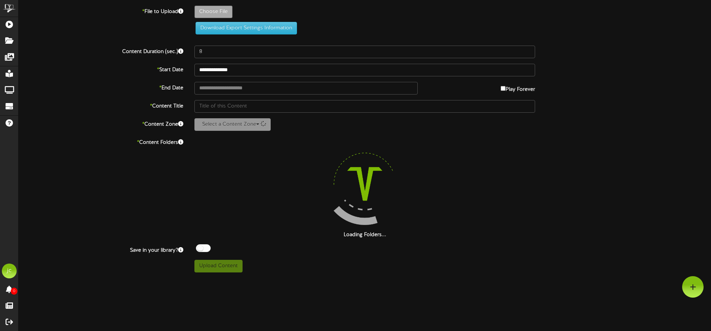 This screenshot has height=331, width=711. What do you see at coordinates (101, 249) in the screenshot?
I see `label: Save in your library?` at bounding box center [101, 249].